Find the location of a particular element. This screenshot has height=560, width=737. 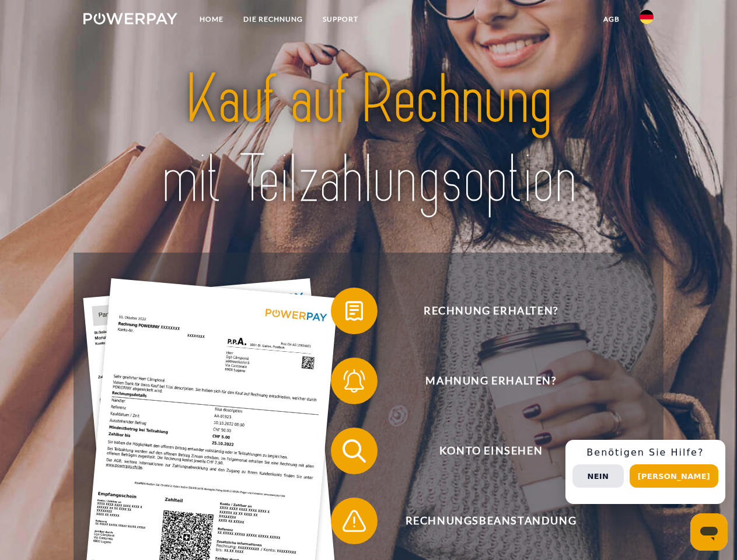

span: Rechnungsbeanstandung is located at coordinates (491, 521).